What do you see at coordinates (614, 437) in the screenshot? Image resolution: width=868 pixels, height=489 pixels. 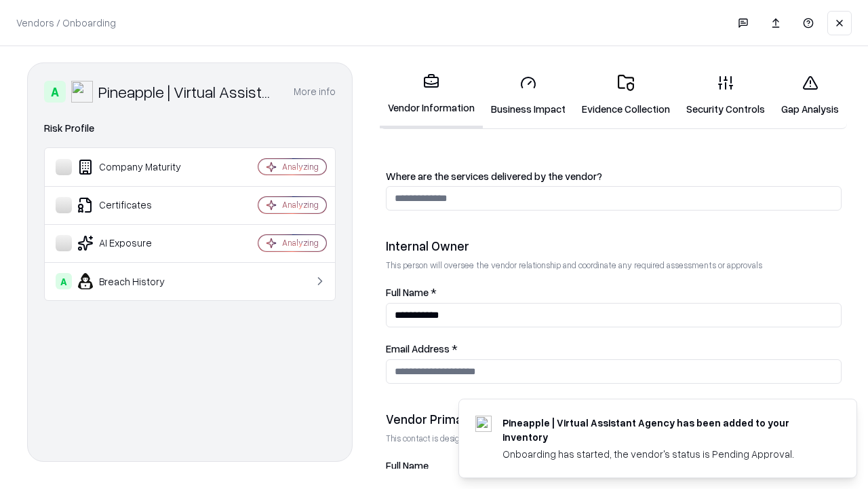 I see `p: This contact is designated to receive the assessment request from Shift` at bounding box center [614, 437].